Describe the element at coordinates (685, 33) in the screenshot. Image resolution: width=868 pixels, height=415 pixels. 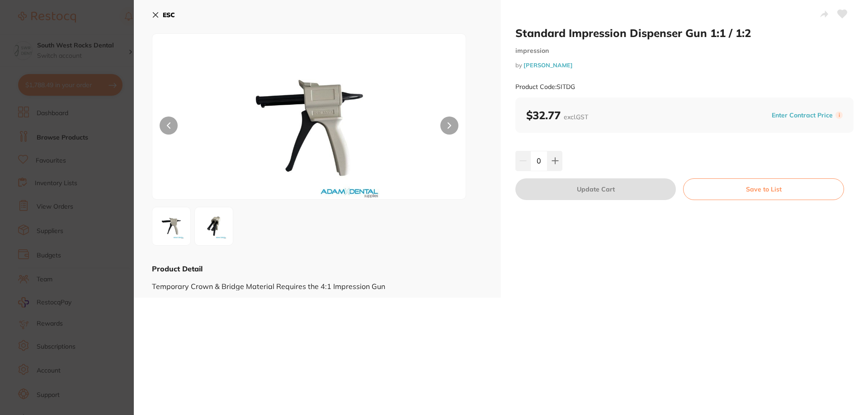
I see `h2: Standard Impression Dispenser Gun 1:1 / 1:2` at that location.